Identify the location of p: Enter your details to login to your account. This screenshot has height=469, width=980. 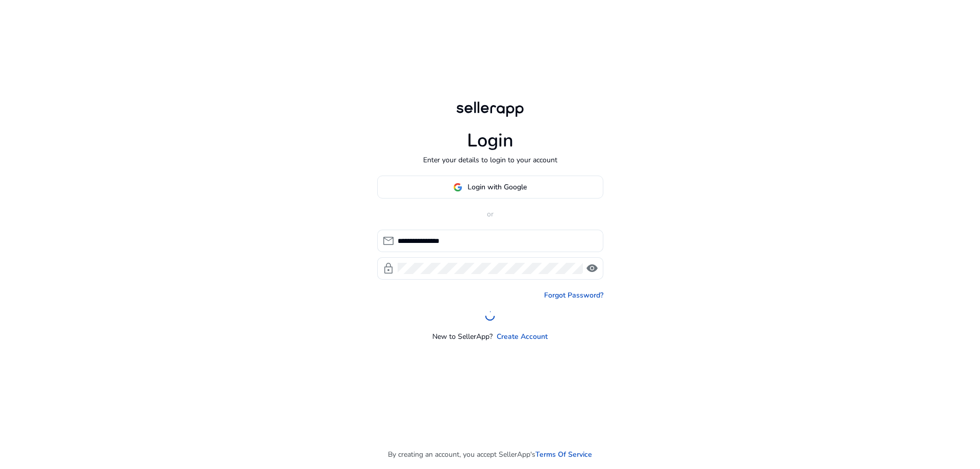
(490, 159).